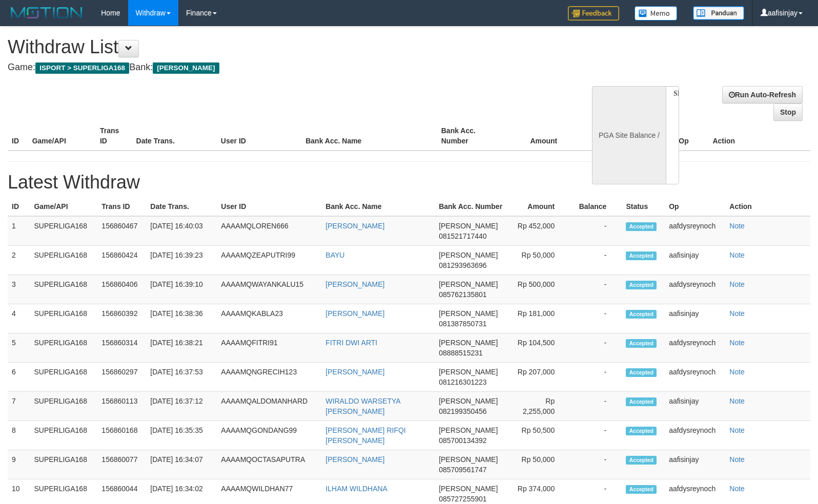  What do you see at coordinates (595, 207) in the screenshot?
I see `th: Balance` at bounding box center [595, 207].